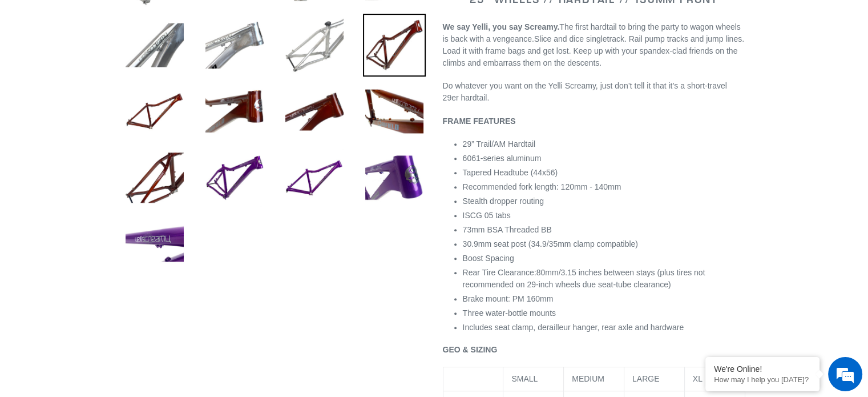  Describe the element at coordinates (201, 19) in the screenshot. I see `div: Minimize live chat window` at that location.